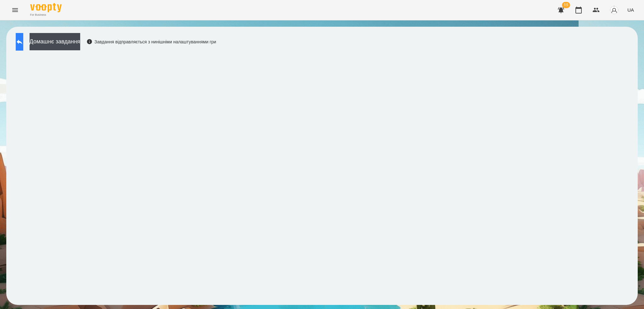  Describe the element at coordinates (46, 8) in the screenshot. I see `img: Voopty Logo` at that location.